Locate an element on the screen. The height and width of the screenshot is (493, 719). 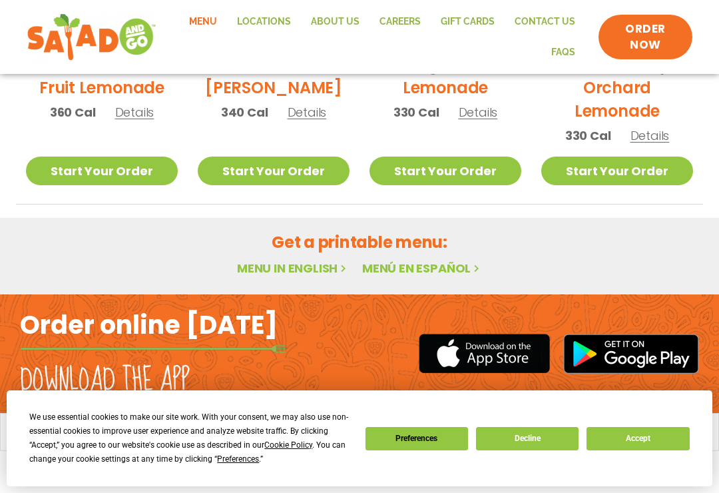
a: Menu is located at coordinates (203, 22).